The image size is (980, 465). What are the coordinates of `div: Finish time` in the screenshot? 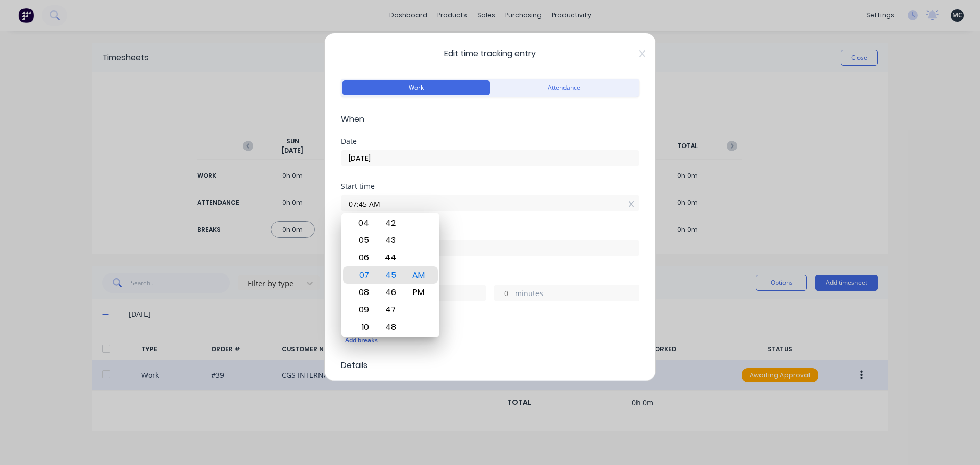 It's located at (490, 231).